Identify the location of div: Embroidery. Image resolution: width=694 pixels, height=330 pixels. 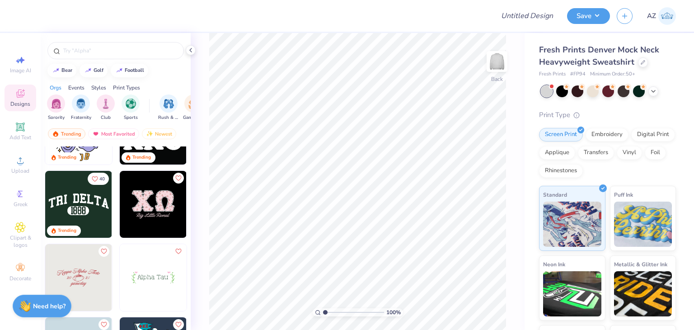
(607, 135).